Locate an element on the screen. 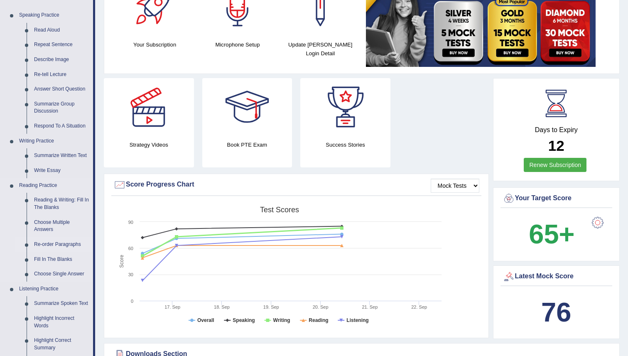 The height and width of the screenshot is (356, 628). tspan: Writing is located at coordinates (282, 320).